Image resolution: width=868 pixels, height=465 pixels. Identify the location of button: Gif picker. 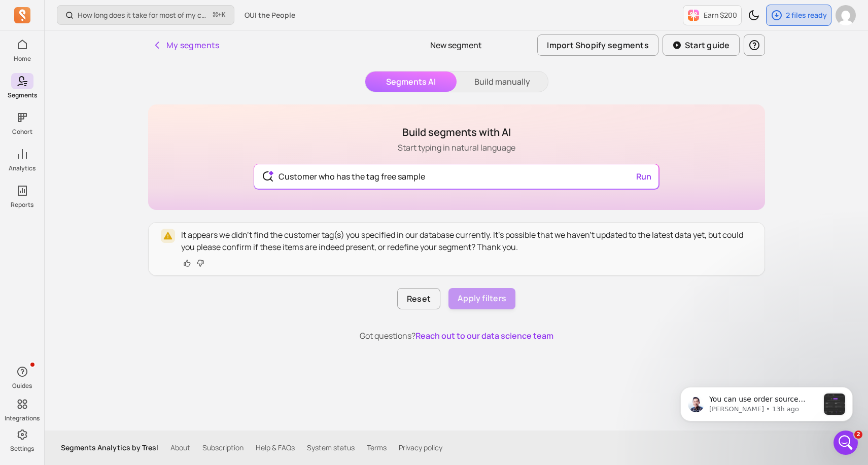
(36, 328).